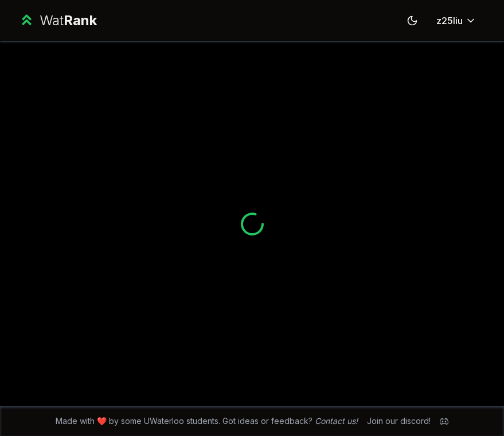  I want to click on a: Contact us!, so click(336, 420).